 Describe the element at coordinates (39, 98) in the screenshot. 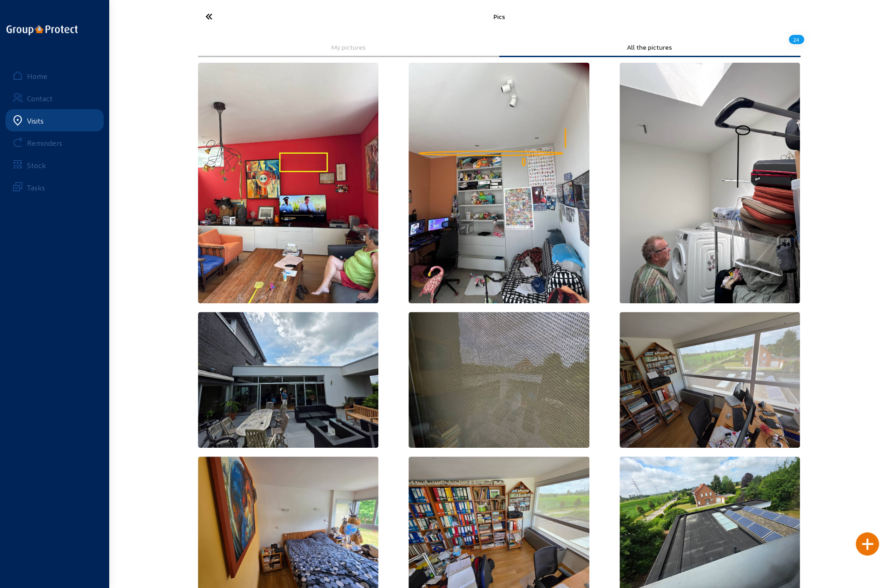

I see `div: Contact` at that location.